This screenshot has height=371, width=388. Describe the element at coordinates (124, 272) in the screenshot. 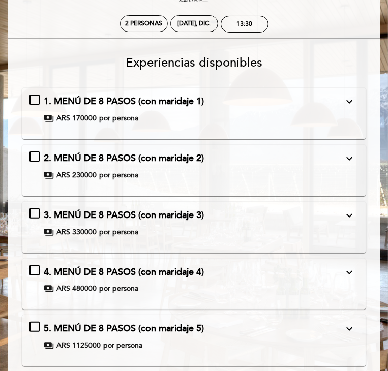

I see `span: 4. MENÚ DE 8 PASOS (con maridaje 4)` at that location.